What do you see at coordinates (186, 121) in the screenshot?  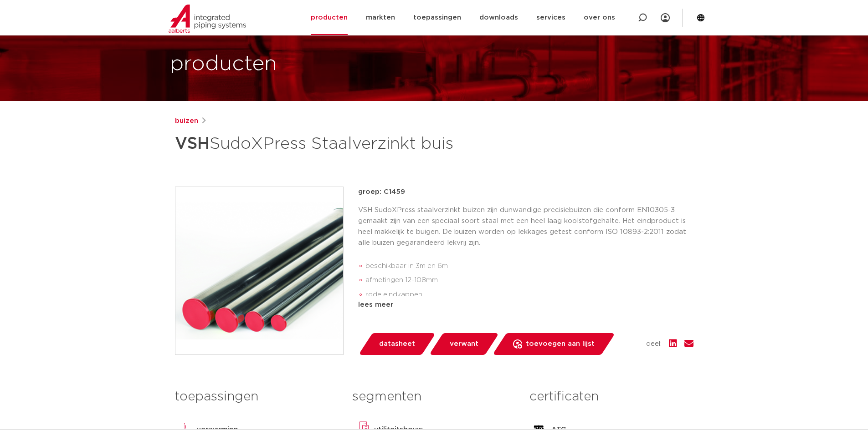 I see `a: buizen` at bounding box center [186, 121].